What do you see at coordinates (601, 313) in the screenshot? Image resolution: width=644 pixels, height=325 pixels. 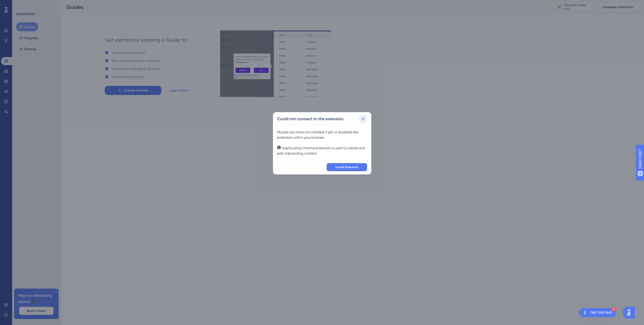 I see `div: Get Started!` at bounding box center [601, 313].